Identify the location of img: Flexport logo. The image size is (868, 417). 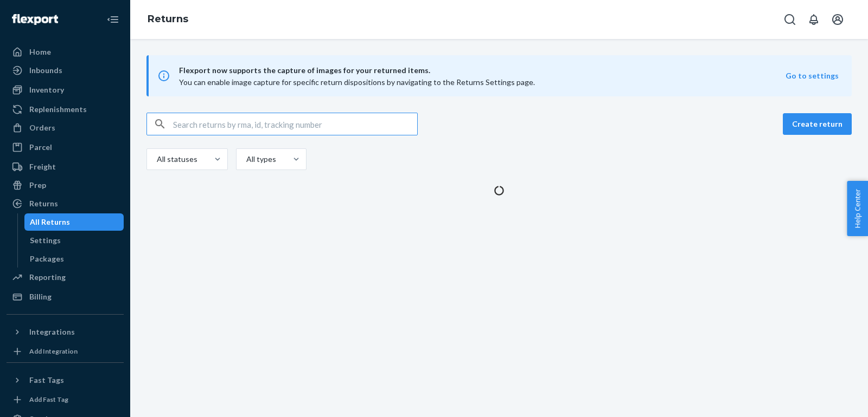
(35, 19).